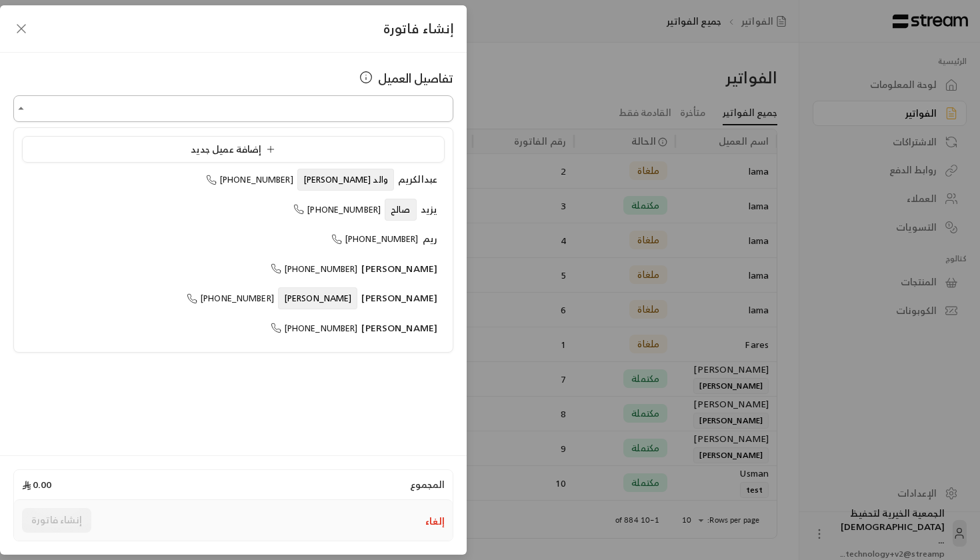 This screenshot has width=980, height=560. What do you see at coordinates (400, 209) in the screenshot?
I see `span: صالح` at bounding box center [400, 209].